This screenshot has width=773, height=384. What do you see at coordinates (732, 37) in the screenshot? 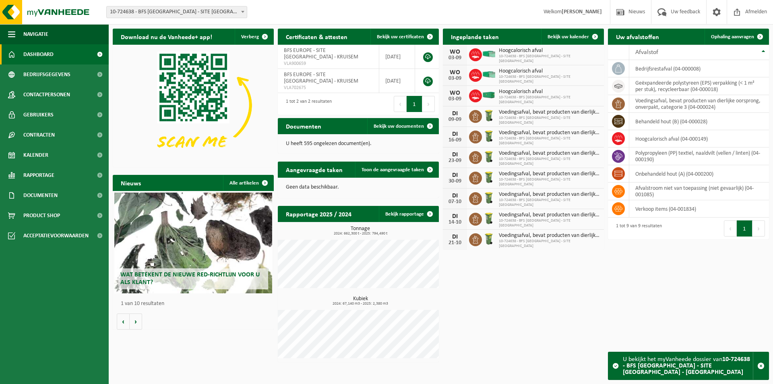
I see `span: Ophaling aanvragen` at bounding box center [732, 37].